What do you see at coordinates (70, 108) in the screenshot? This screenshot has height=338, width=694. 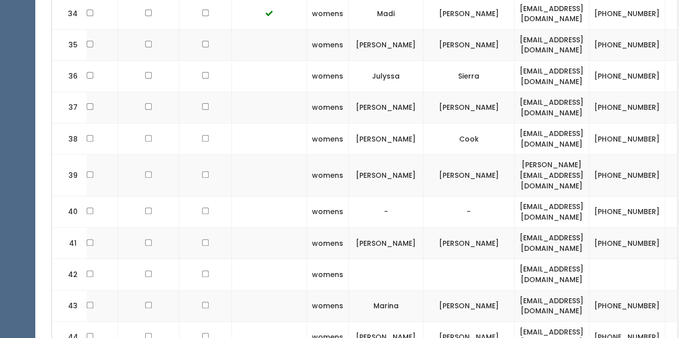 I see `td: 37` at bounding box center [70, 108].